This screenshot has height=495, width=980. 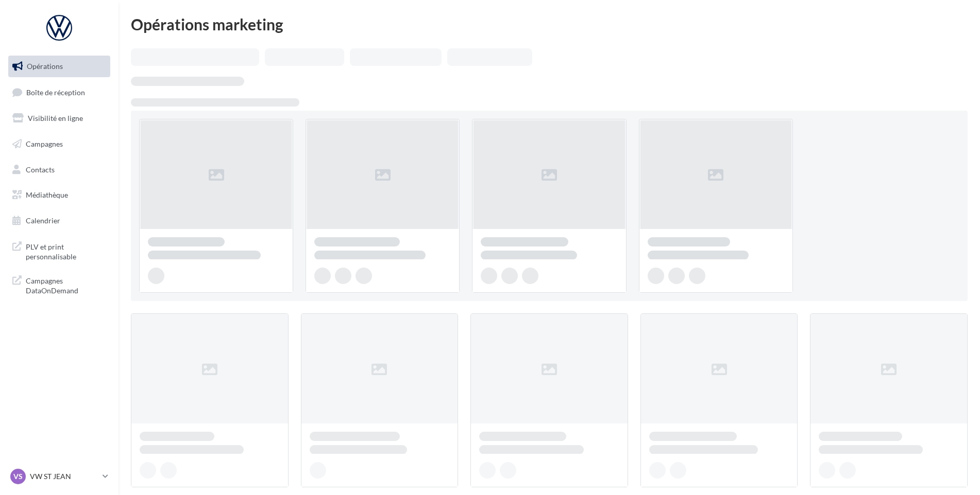 I want to click on span: Opérations, so click(x=45, y=66).